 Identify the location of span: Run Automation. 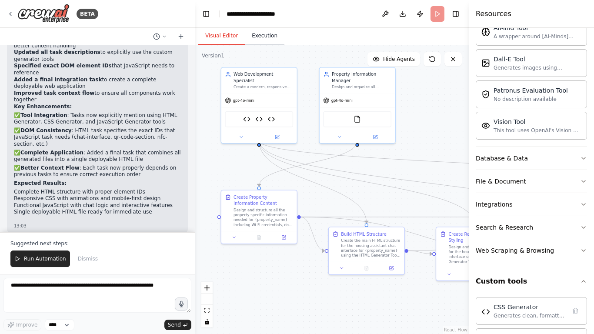
(45, 259).